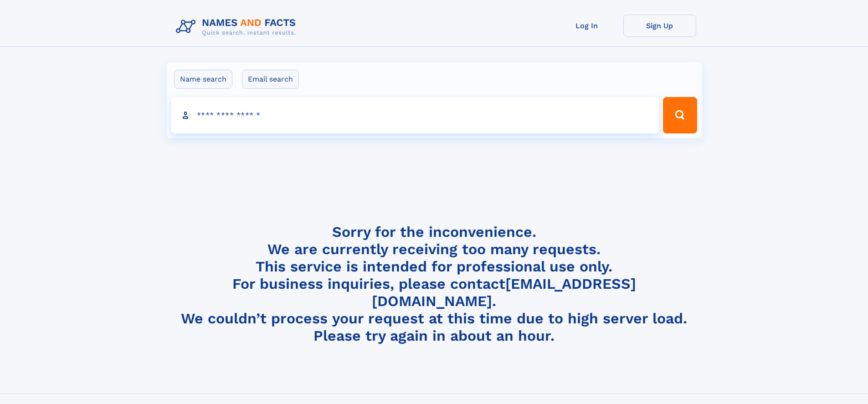 This screenshot has width=868, height=404. Describe the element at coordinates (587, 26) in the screenshot. I see `a: Log In` at that location.